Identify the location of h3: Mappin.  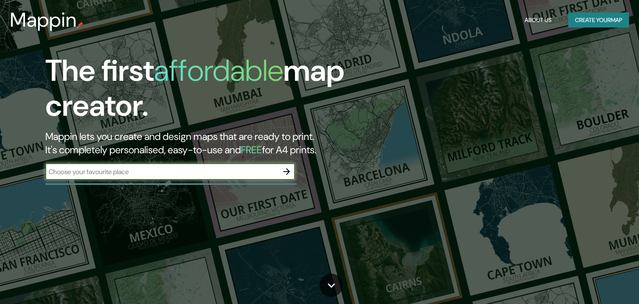
(43, 20).